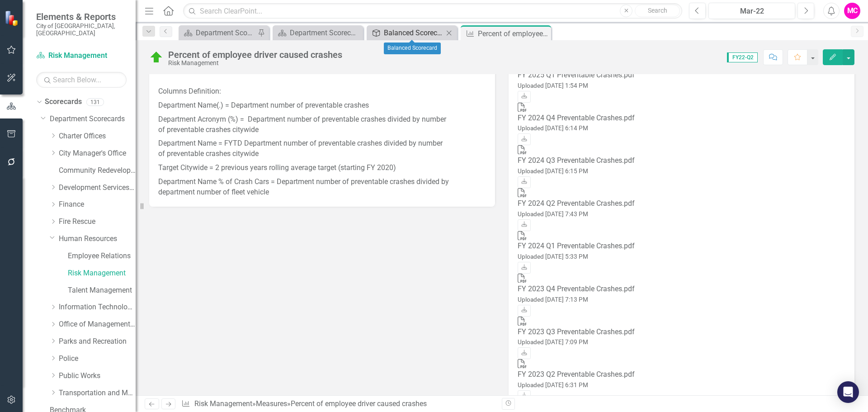 The height and width of the screenshot is (412, 868). I want to click on a: Department Scorecards, so click(93, 119).